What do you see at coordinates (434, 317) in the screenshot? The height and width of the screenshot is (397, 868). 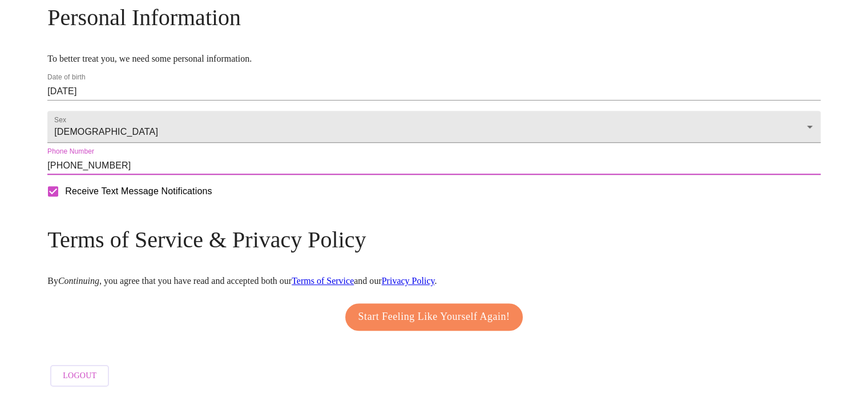 I see `span: Start Feeling Like Yourself Again!` at bounding box center [434, 317].